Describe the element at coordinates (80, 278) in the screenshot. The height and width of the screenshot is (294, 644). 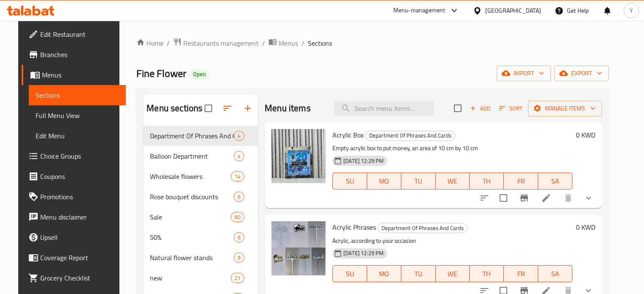
I see `span: Grocery Checklist` at that location.